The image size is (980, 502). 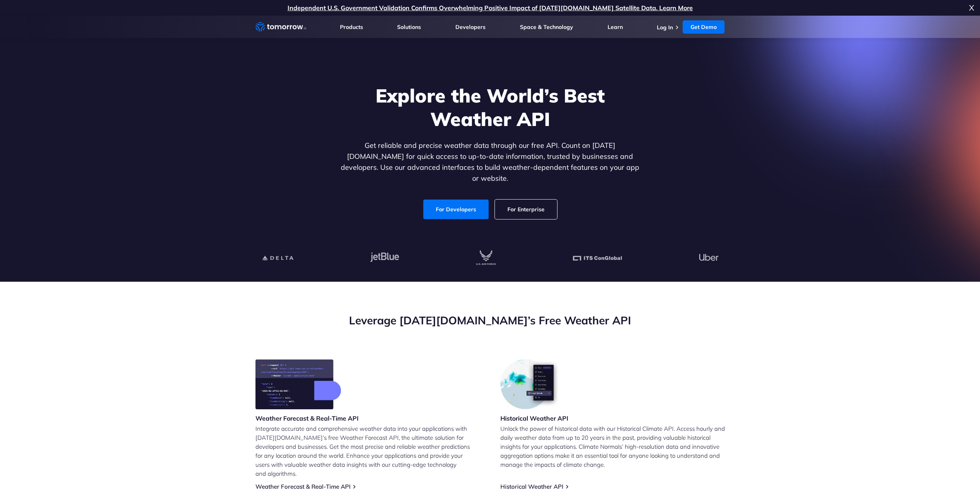 What do you see at coordinates (535, 418) in the screenshot?
I see `h3: Historical Weather API` at bounding box center [535, 418].